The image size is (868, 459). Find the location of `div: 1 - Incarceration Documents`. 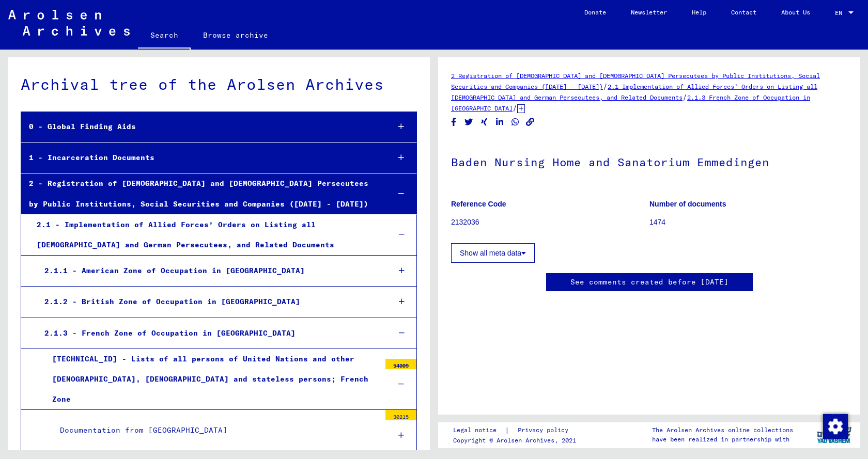

div: 1 - Incarceration Documents is located at coordinates (201, 157).